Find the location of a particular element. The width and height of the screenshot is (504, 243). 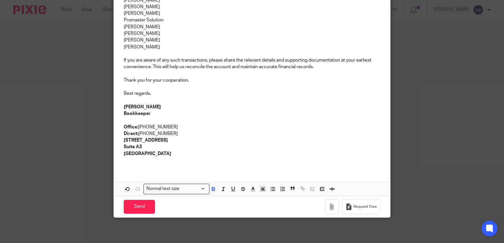

input: Send is located at coordinates (139, 207).